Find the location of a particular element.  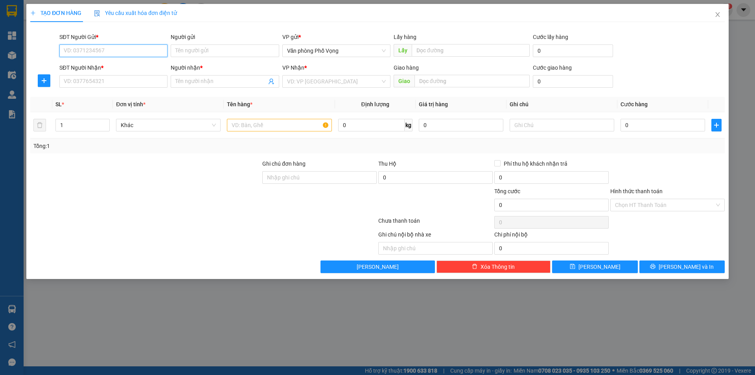

label: Cước lấy hàng is located at coordinates (551, 37).